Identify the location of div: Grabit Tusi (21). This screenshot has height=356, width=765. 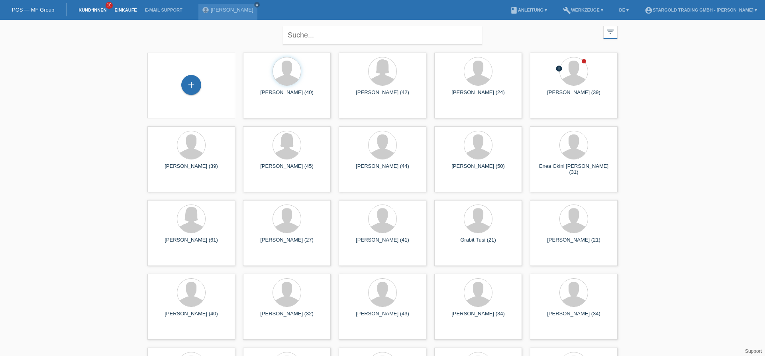
(478, 243).